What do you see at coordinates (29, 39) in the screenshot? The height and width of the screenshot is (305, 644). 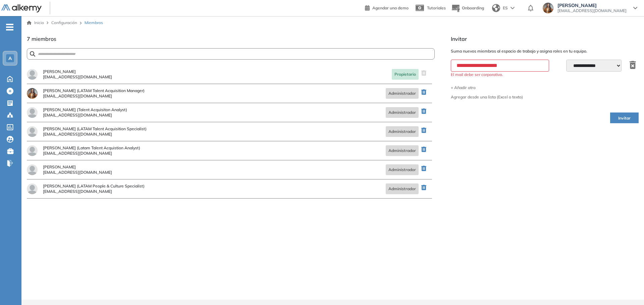 I see `span: 7` at bounding box center [29, 39].